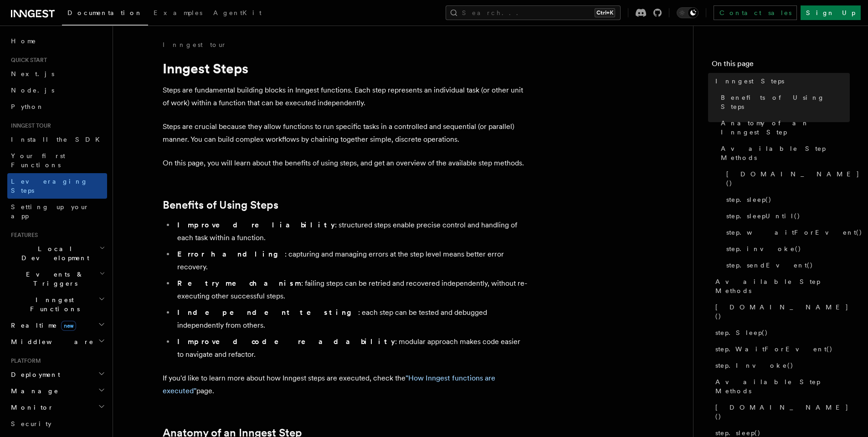 The height and width of the screenshot is (437, 868). What do you see at coordinates (781, 81) in the screenshot?
I see `a: Inngest Steps` at bounding box center [781, 81].